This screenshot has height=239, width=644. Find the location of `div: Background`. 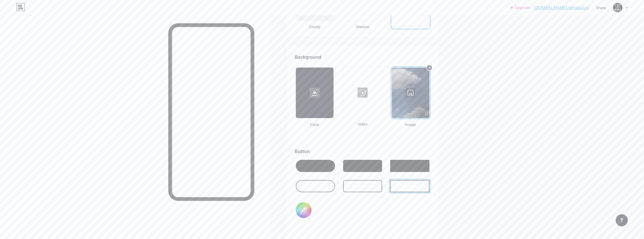

div: Background is located at coordinates (363, 57).